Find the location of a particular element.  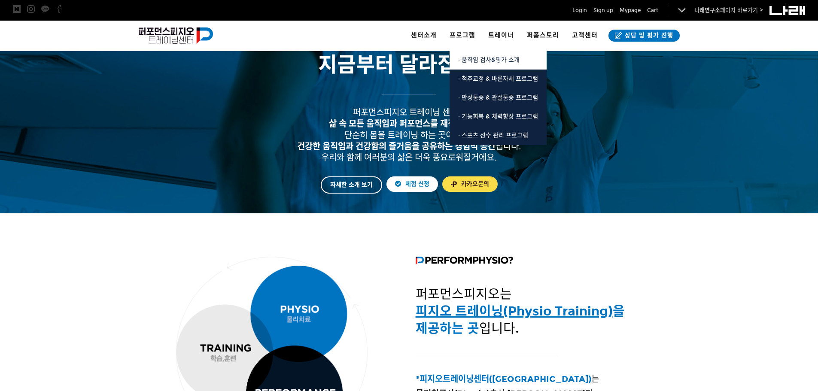

span: · 만성통증 & 관절통증 프로그램 is located at coordinates (498, 98).